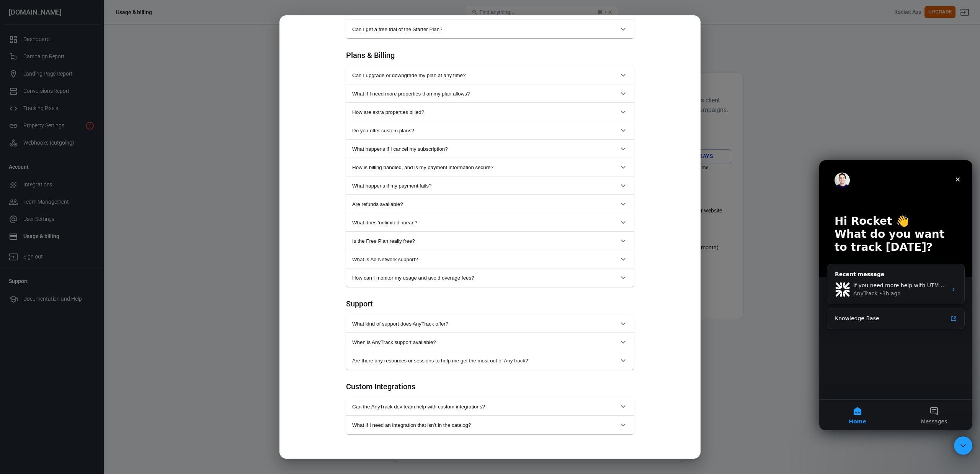 This screenshot has width=980, height=474. I want to click on span: Can I upgrade or downgrade my plan at any time?, so click(485, 75).